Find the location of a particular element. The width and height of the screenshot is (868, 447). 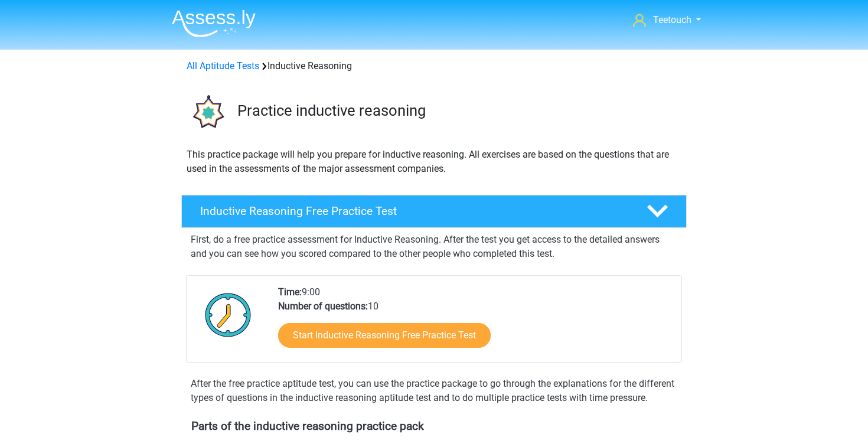

a: Start Inductive Reasoning Free Practice Test is located at coordinates (384, 335).